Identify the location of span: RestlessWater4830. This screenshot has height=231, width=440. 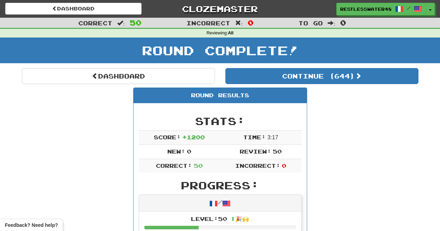
(366, 9).